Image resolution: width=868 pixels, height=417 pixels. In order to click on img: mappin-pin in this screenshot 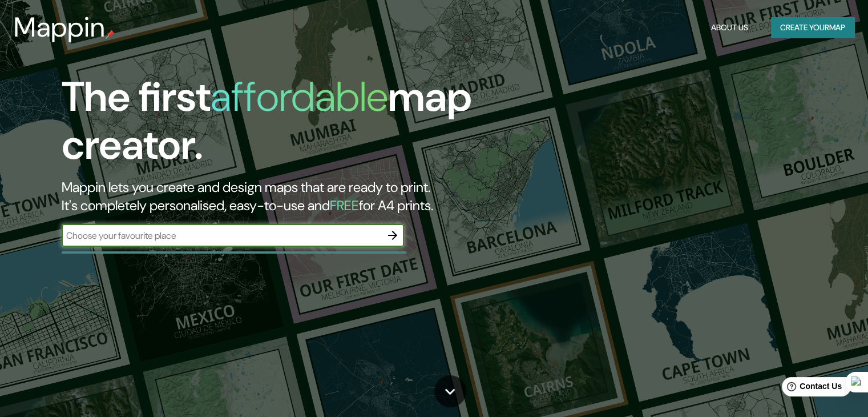, I will do `click(111, 34)`.